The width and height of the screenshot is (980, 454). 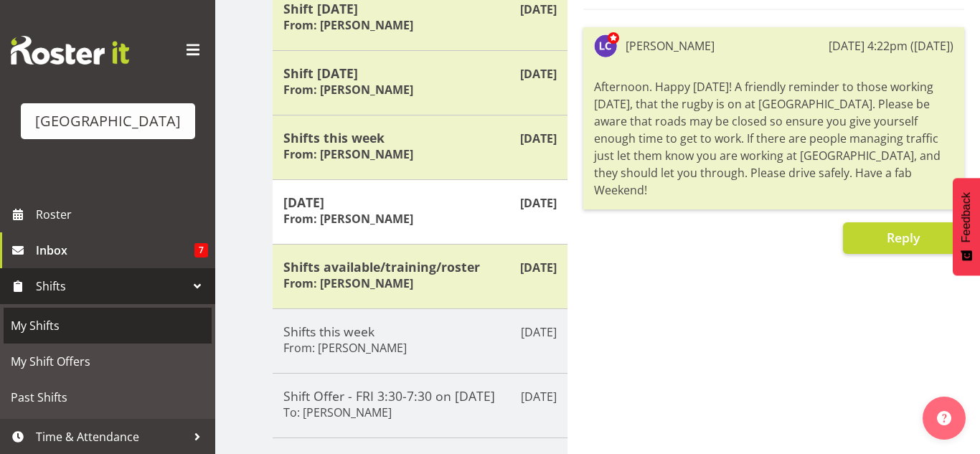 What do you see at coordinates (606, 46) in the screenshot?
I see `img: laurie-cook11580.jpg` at bounding box center [606, 46].